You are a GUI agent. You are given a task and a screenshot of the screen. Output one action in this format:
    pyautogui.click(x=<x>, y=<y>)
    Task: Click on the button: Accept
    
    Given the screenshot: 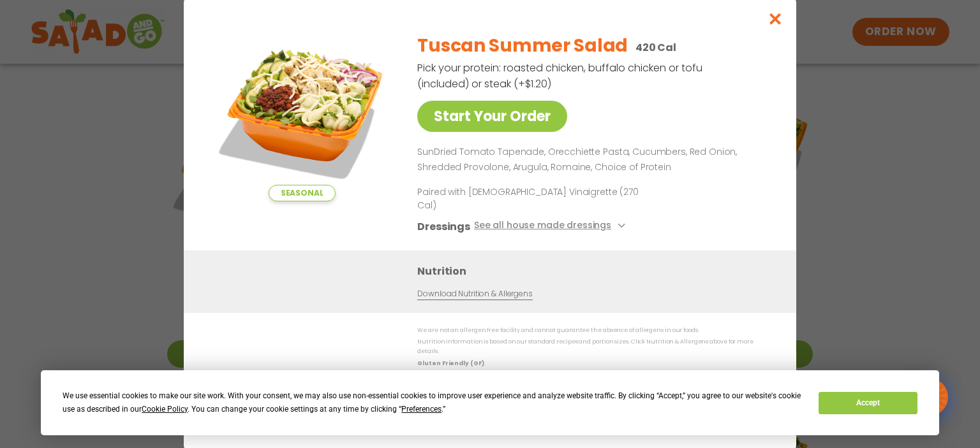 What is the action you would take?
    pyautogui.click(x=868, y=403)
    